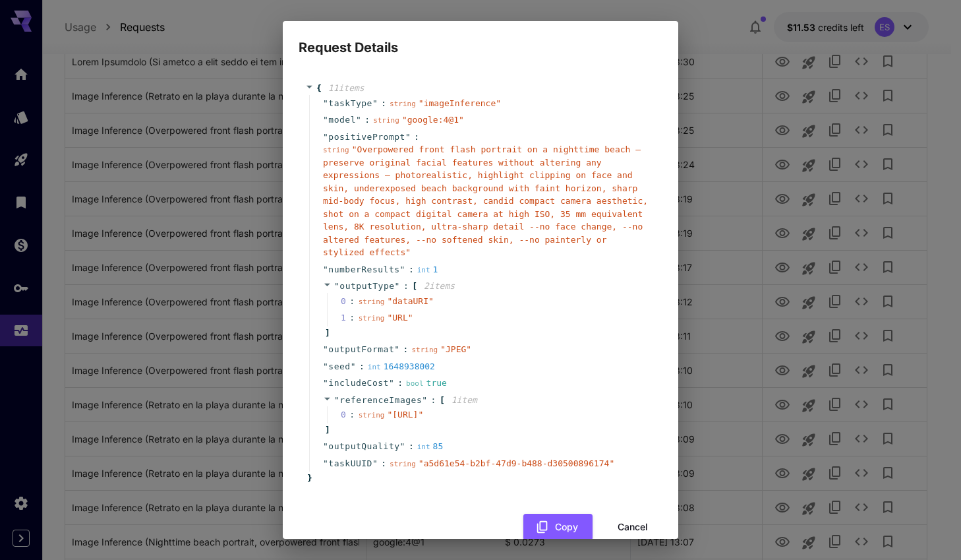  I want to click on span: 11 item s, so click(347, 88).